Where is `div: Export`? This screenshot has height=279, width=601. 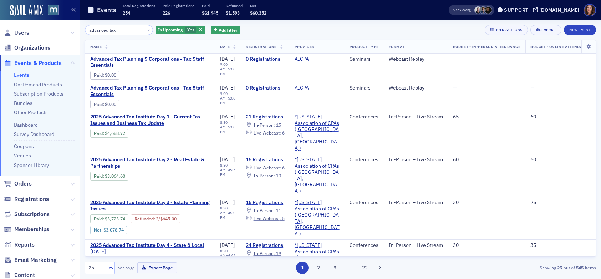 div: Export is located at coordinates (549, 30).